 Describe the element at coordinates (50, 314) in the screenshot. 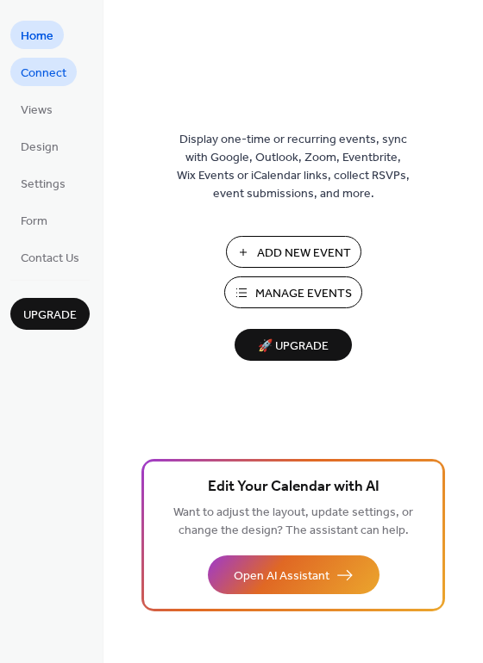

I see `button: Upgrade` at that location.